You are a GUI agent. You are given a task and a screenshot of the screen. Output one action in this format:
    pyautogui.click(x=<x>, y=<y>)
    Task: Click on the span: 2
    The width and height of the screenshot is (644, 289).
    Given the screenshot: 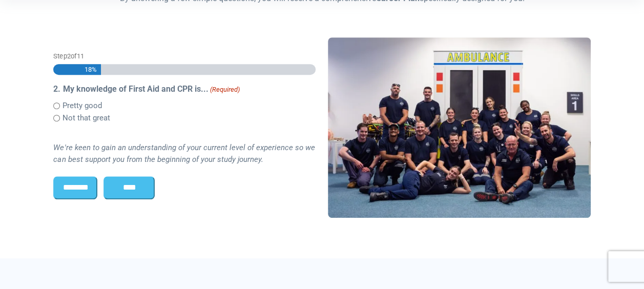 What is the action you would take?
    pyautogui.click(x=68, y=55)
    